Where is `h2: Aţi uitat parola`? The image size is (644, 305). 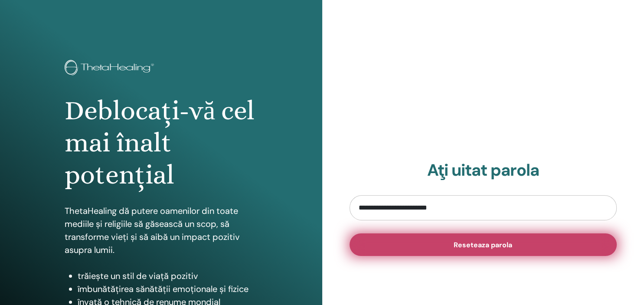
h2: Aţi uitat parola is located at coordinates (484, 170).